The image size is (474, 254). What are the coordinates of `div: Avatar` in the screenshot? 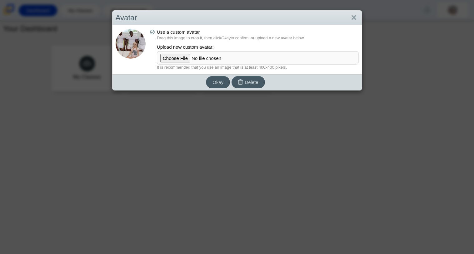 It's located at (237, 18).